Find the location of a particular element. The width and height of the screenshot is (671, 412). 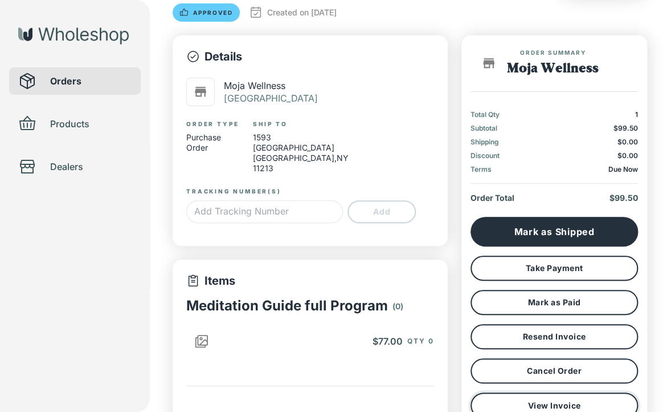

input: Add Tracking Number is located at coordinates (264, 211).